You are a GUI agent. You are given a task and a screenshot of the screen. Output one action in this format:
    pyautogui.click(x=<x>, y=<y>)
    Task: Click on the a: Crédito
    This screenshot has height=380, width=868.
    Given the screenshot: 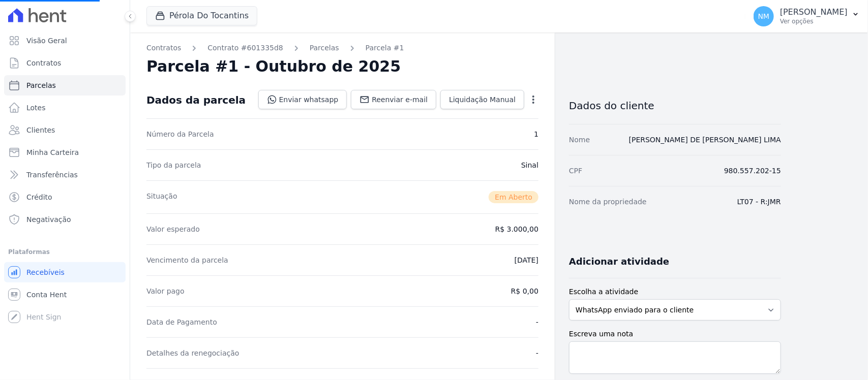 What is the action you would take?
    pyautogui.click(x=65, y=198)
    